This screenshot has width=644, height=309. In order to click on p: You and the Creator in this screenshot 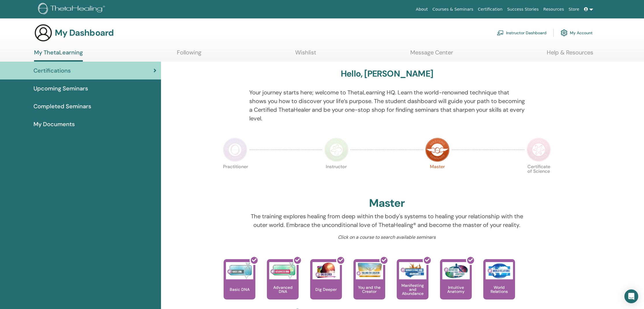, I will do `click(370, 290)`.